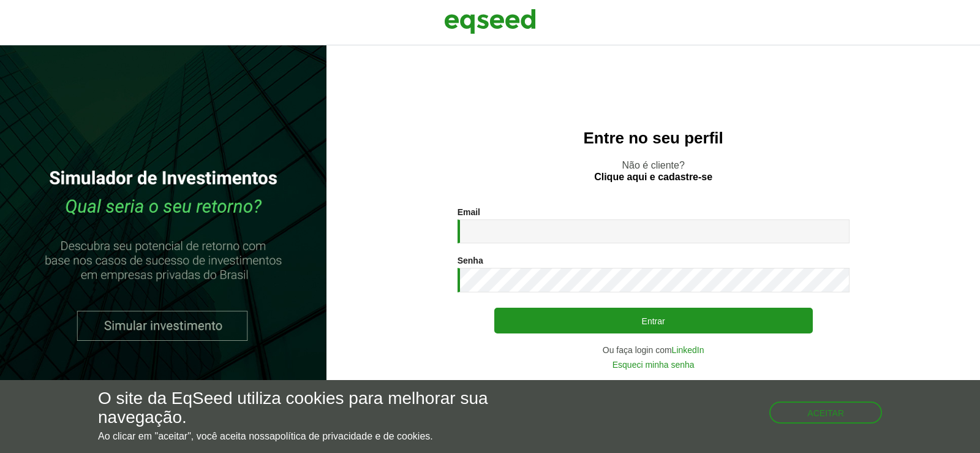 The height and width of the screenshot is (453, 980). I want to click on h5: O site da EqSeed utiliza cookies para melhorar sua navegação., so click(333, 408).